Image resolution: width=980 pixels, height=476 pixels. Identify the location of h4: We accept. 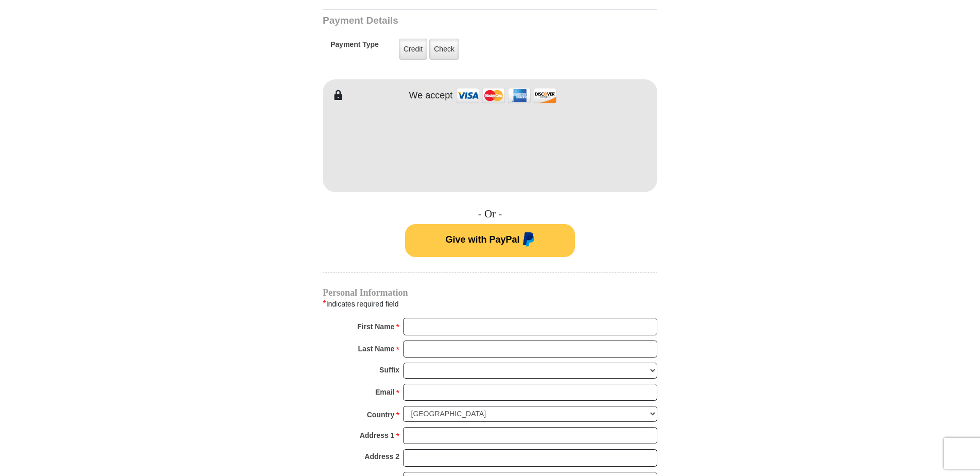
(431, 96).